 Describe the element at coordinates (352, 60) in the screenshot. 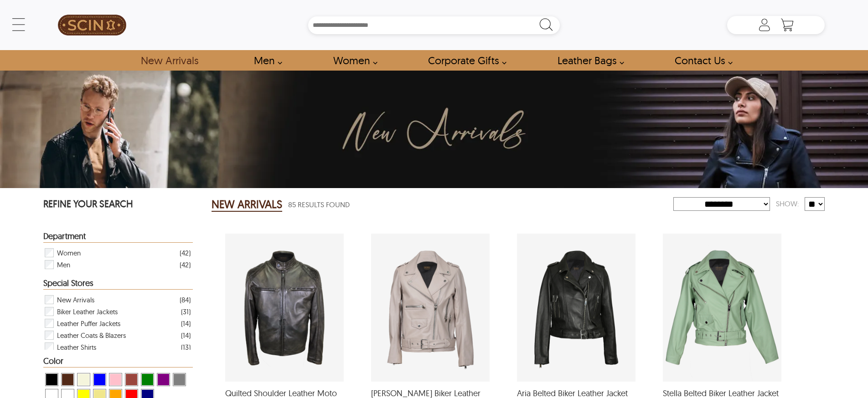

I see `a: Shop Women Leather Jackets` at that location.